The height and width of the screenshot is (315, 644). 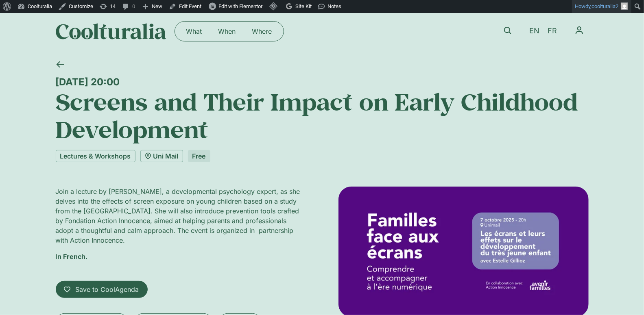 What do you see at coordinates (322, 115) in the screenshot?
I see `h1: Screens and Their Impact on Early Childhood Development` at bounding box center [322, 115].